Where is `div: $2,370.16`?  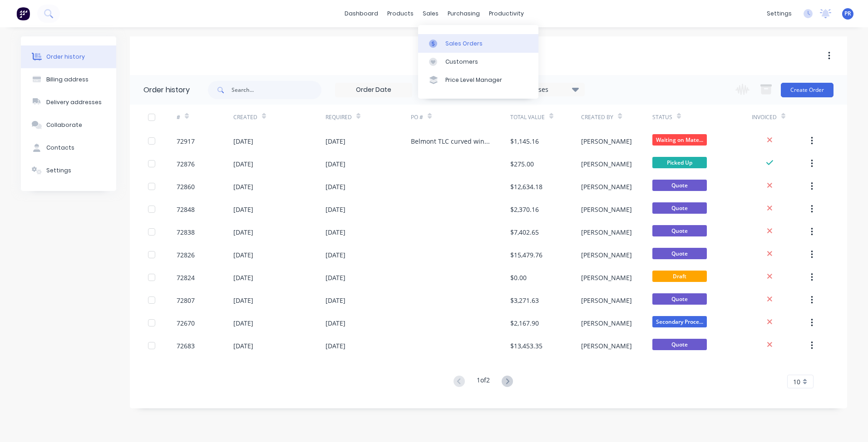 div: $2,370.16 is located at coordinates (524, 209).